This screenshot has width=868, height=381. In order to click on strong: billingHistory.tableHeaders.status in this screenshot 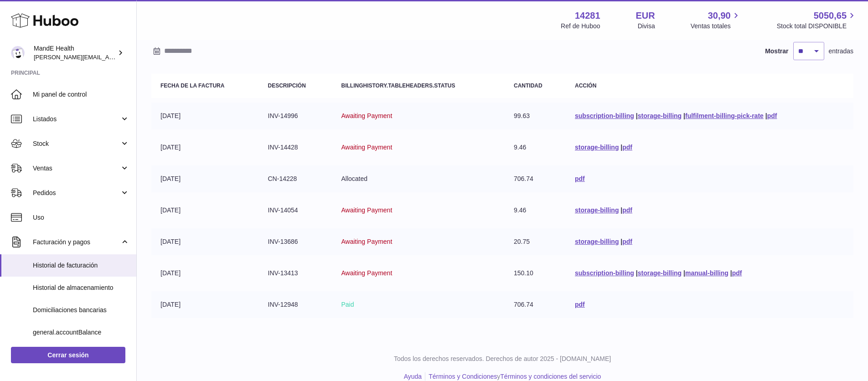, I will do `click(398, 86)`.